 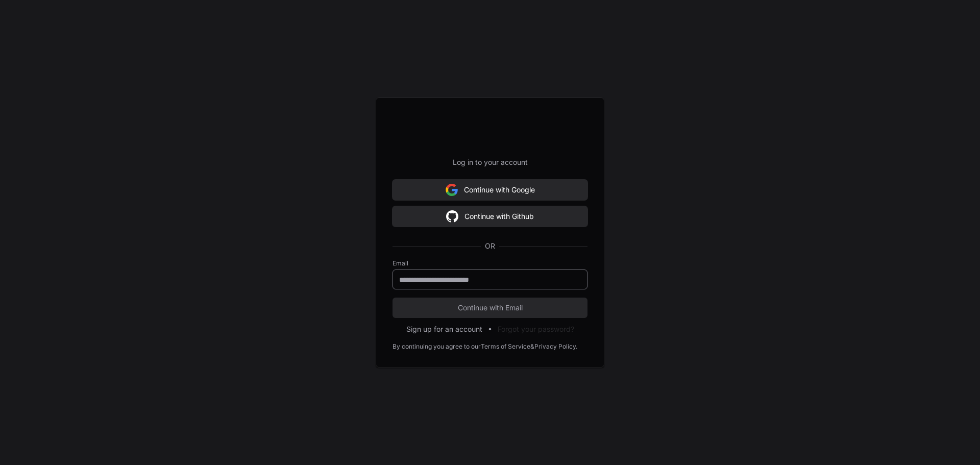 What do you see at coordinates (490, 190) in the screenshot?
I see `button: Continue with Google` at bounding box center [490, 190].